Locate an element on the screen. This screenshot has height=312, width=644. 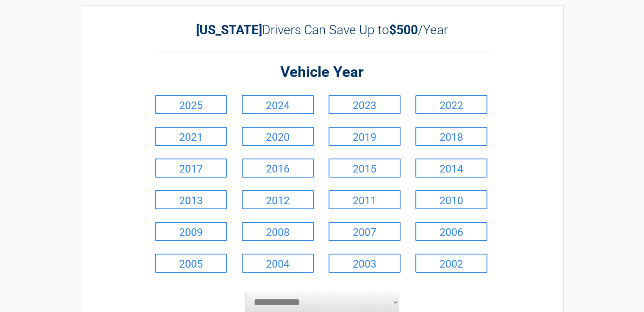
a: 2024 is located at coordinates (278, 104).